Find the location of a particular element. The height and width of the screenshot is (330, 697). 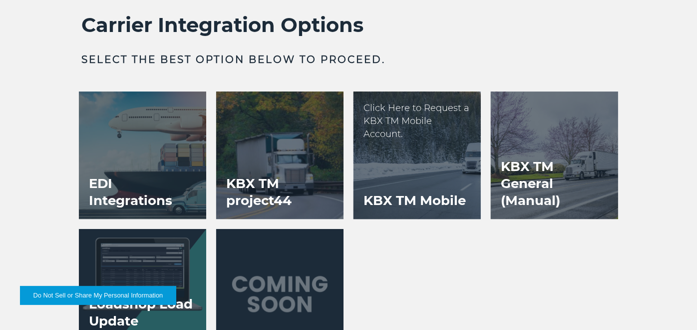

a: KBX TM General (Manual) is located at coordinates (554, 155).